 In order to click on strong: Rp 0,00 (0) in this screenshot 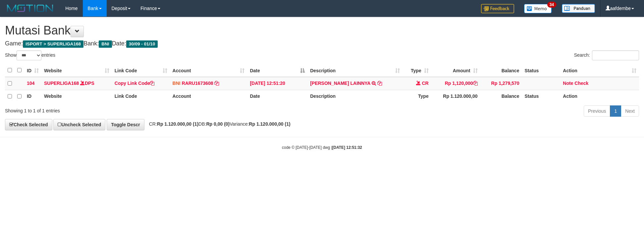, I will do `click(218, 124)`.